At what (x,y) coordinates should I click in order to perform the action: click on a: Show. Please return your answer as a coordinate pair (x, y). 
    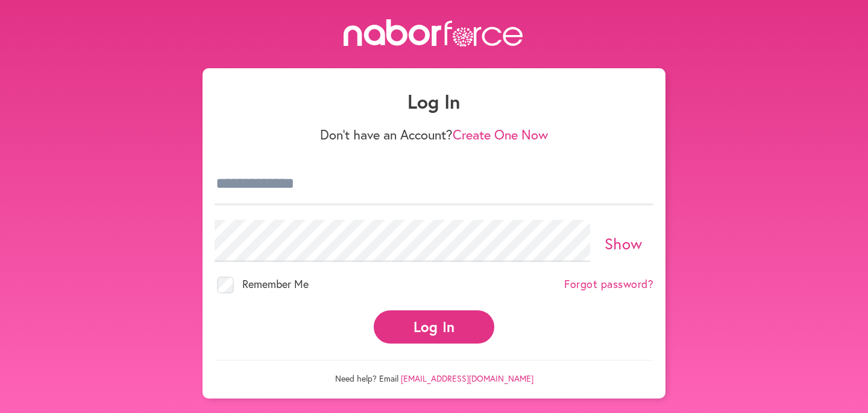
    Looking at the image, I should click on (624, 244).